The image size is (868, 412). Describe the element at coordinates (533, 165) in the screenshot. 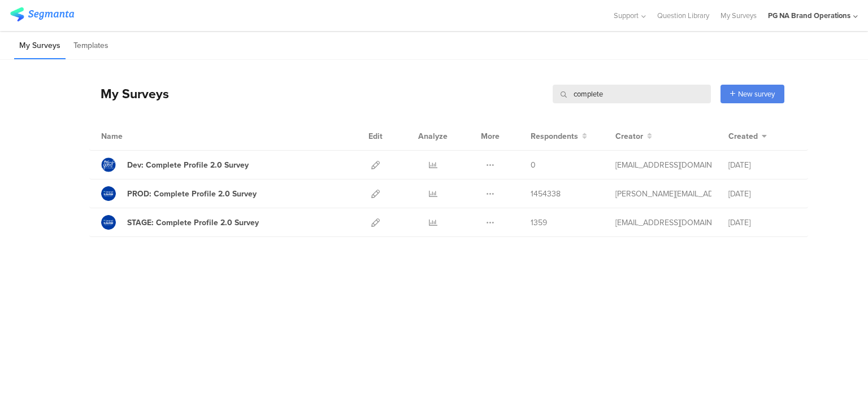

I see `span: 0` at that location.